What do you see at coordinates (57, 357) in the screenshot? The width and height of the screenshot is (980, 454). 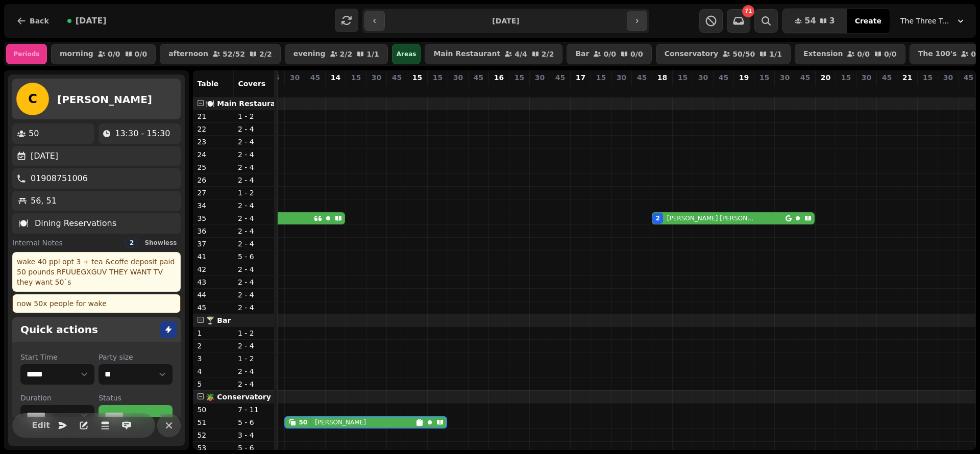 I see `label: Start Time` at bounding box center [57, 357].